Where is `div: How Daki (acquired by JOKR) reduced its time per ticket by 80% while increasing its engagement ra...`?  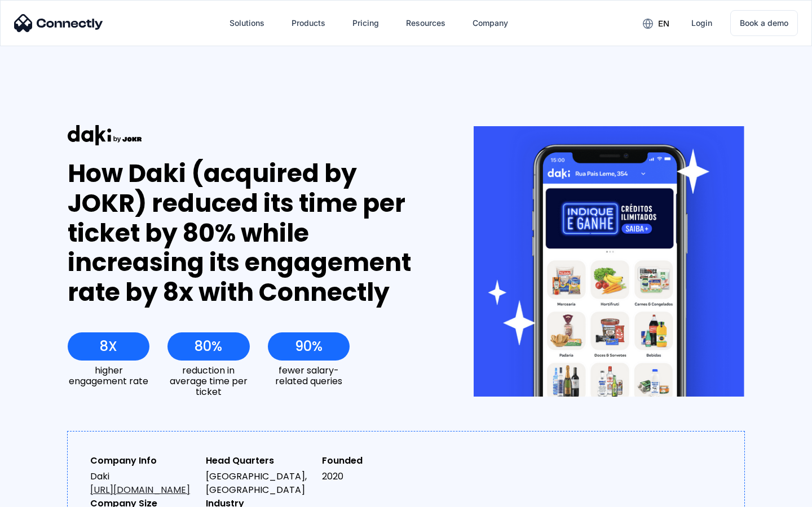 div: How Daki (acquired by JOKR) reduced its time per ticket by 80% while increasing its engagement ra... is located at coordinates (250, 233).